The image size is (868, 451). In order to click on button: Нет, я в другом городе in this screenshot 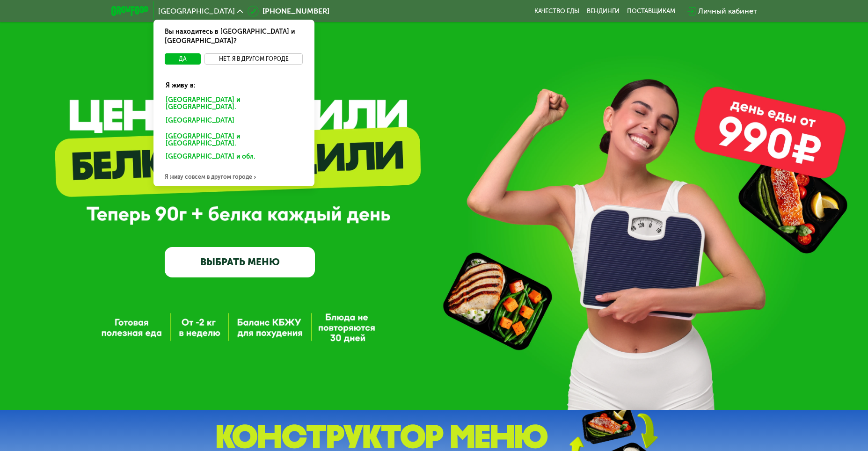, I will do `click(254, 59)`.